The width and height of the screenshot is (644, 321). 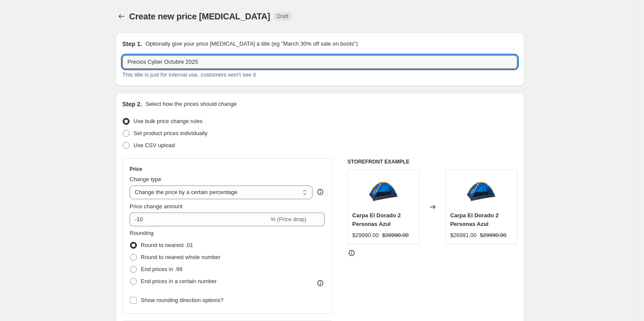 I want to click on span: Use bulk price change rules, so click(x=168, y=121).